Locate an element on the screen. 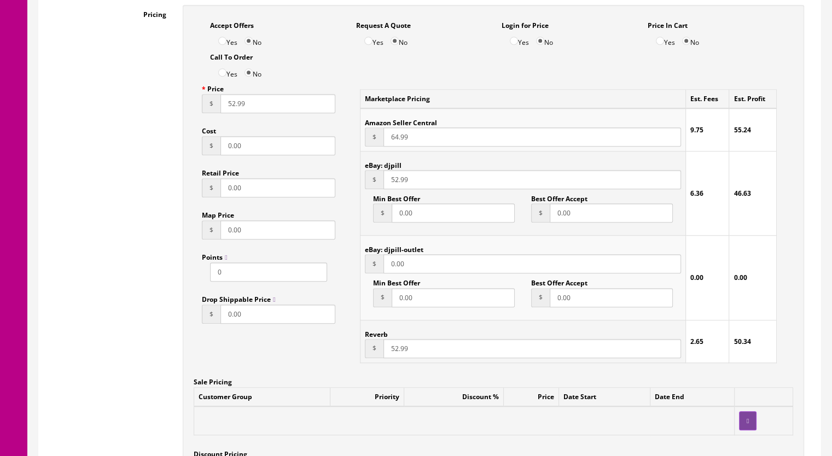  label: Map Price is located at coordinates (218, 213).